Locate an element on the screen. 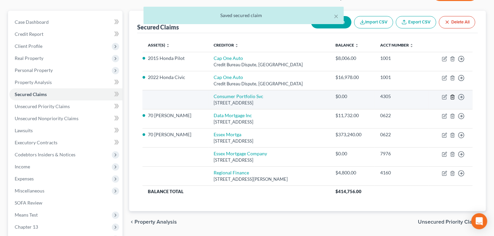 The height and width of the screenshot is (236, 494). button: Unsecured Priority Claims chevron_right is located at coordinates (452, 222).